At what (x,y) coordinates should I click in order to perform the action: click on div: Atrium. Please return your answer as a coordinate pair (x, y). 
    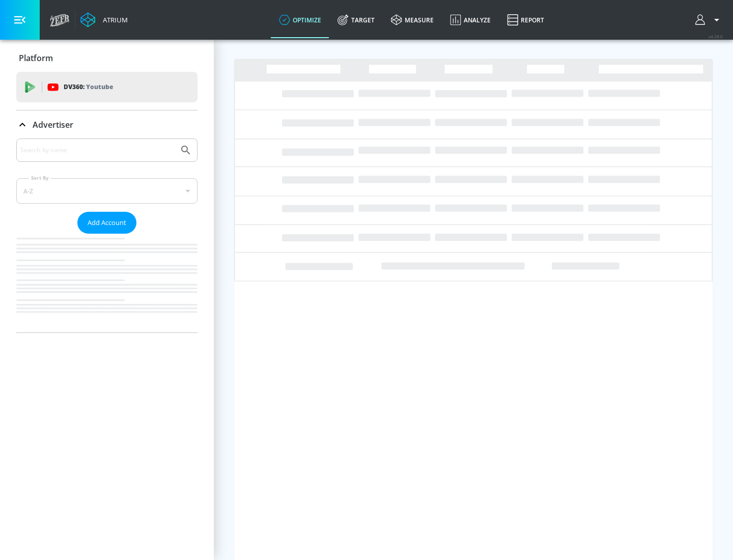
    Looking at the image, I should click on (113, 20).